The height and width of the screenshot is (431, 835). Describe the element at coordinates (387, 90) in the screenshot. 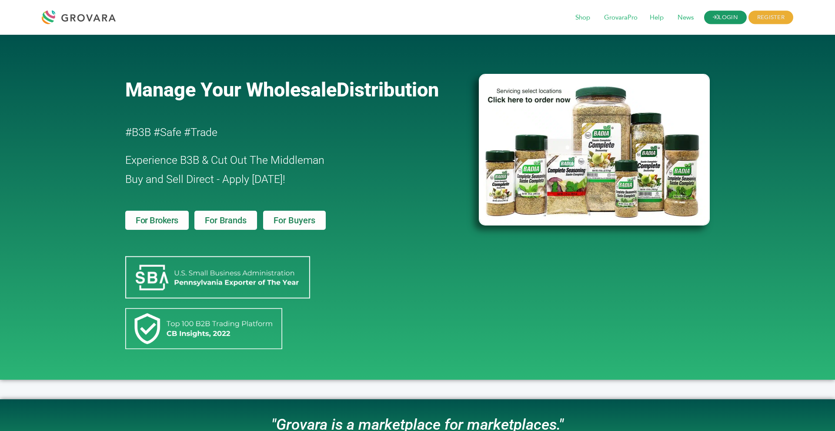

I see `span: Distribution` at that location.